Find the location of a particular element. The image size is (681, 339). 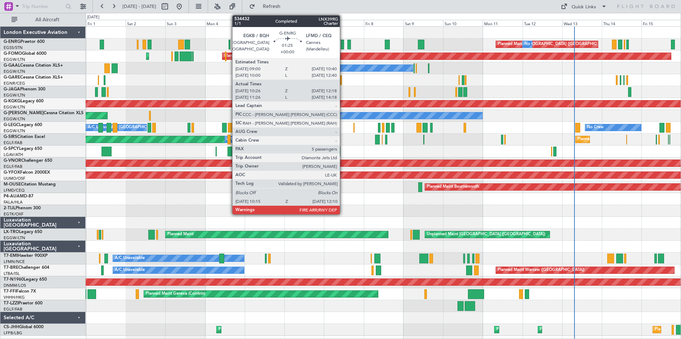

input: Trip Number is located at coordinates (42, 6).